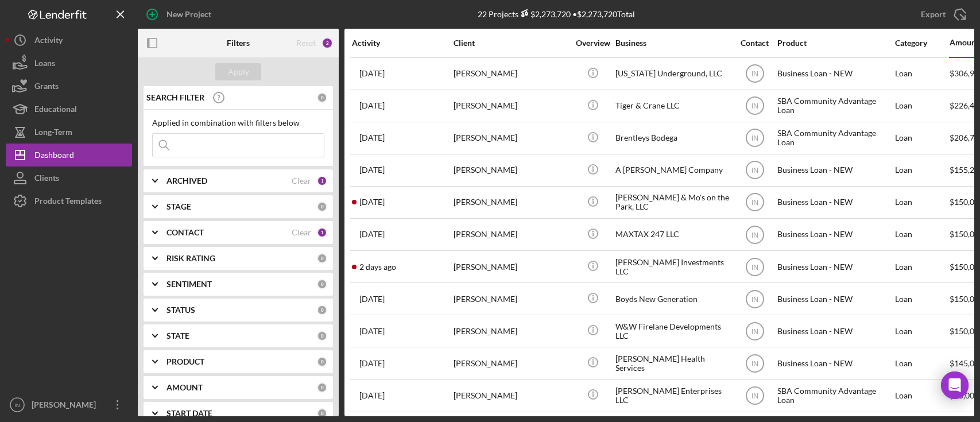 The width and height of the screenshot is (980, 422). What do you see at coordinates (372, 202) in the screenshot?
I see `time: 2025-09-22 03:37` at bounding box center [372, 202].